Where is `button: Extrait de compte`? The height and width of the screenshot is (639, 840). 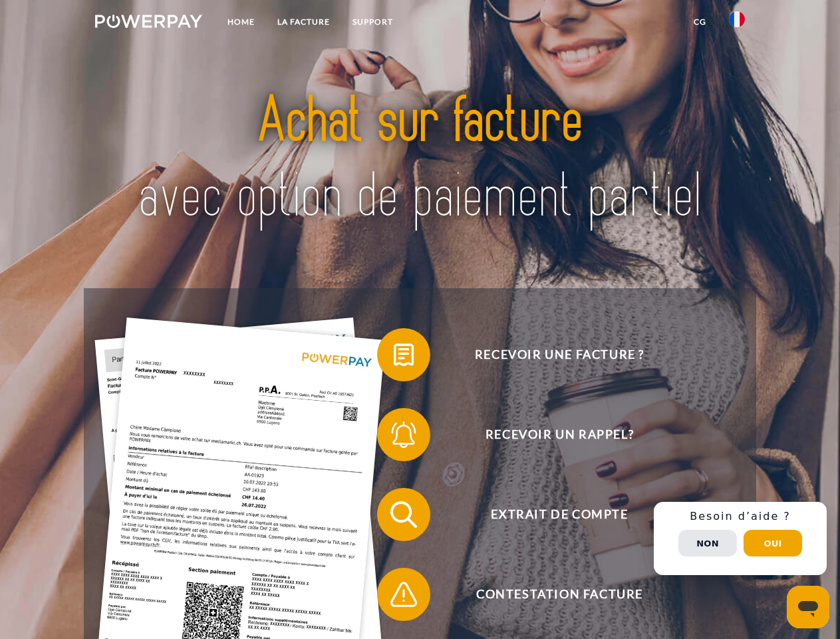 button: Extrait de compte is located at coordinates (550, 514).